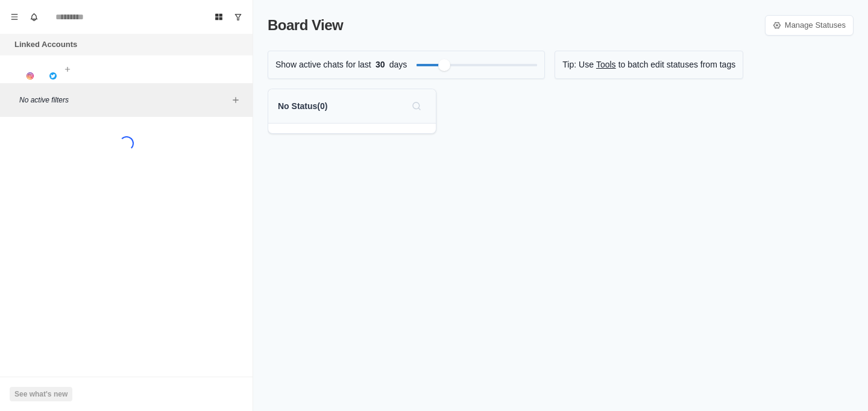 Image resolution: width=868 pixels, height=411 pixels. Describe the element at coordinates (305, 26) in the screenshot. I see `p: Board View` at that location.